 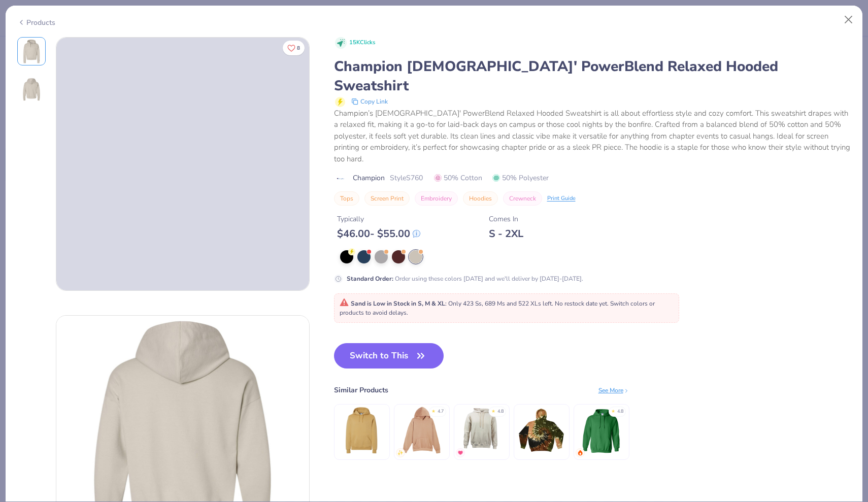 What do you see at coordinates (458, 178) in the screenshot?
I see `span: 50% Cotton` at bounding box center [458, 178].